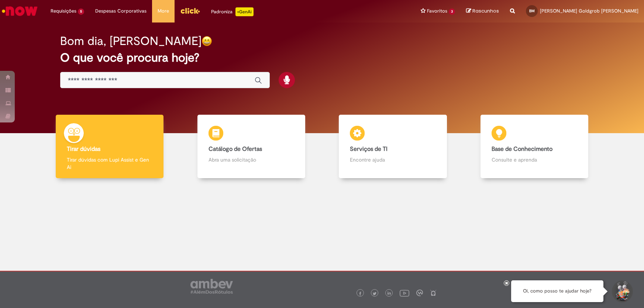  I want to click on span: Favoritos, so click(437, 11).